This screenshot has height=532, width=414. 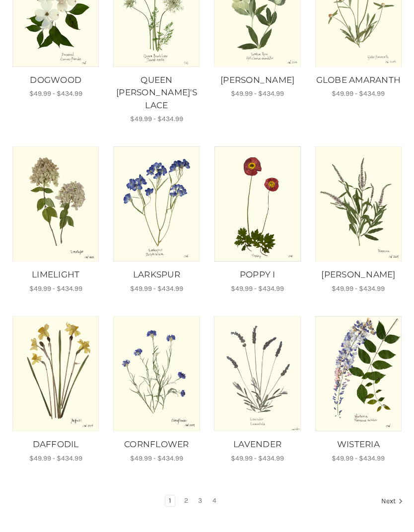 What do you see at coordinates (390, 502) in the screenshot?
I see `a: Next` at bounding box center [390, 502].